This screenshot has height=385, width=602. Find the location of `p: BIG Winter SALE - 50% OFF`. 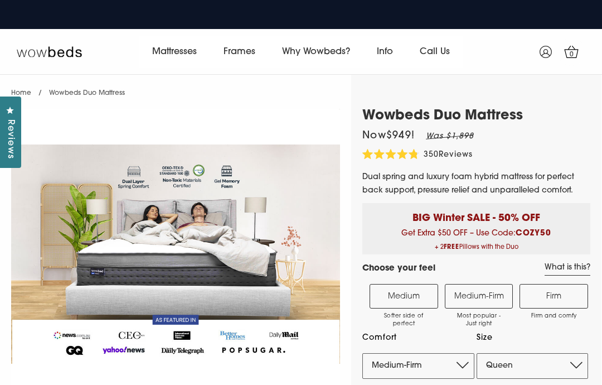

p: BIG Winter SALE - 50% OFF is located at coordinates (476, 214).